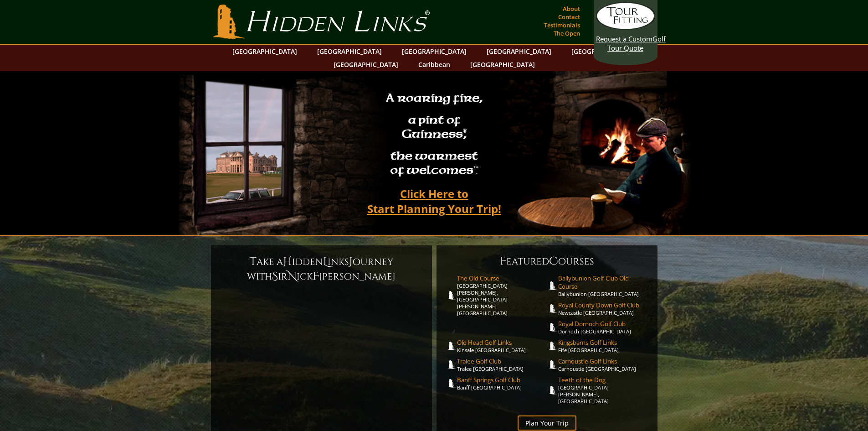 The image size is (868, 431). What do you see at coordinates (626, 27) in the screenshot?
I see `a: Request a CustomGolf Tour Quote` at bounding box center [626, 27].